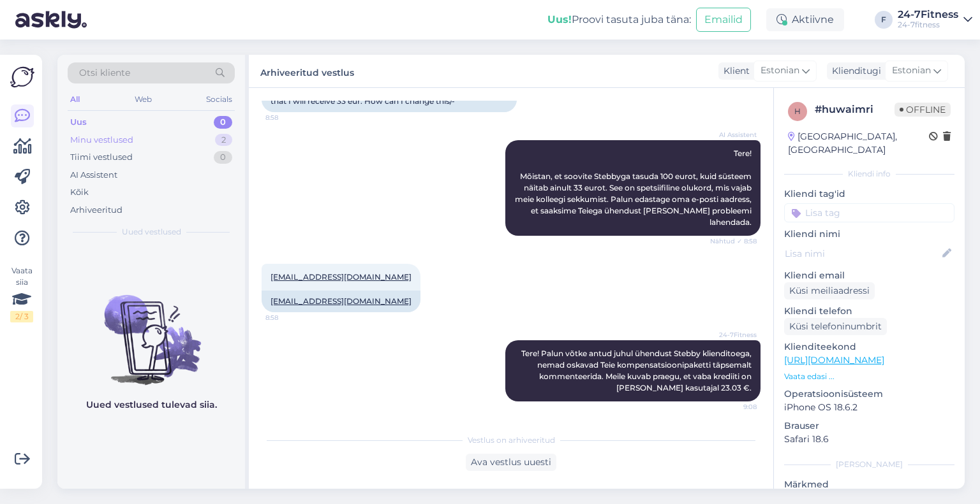  I want to click on img: No chats, so click(152, 330).